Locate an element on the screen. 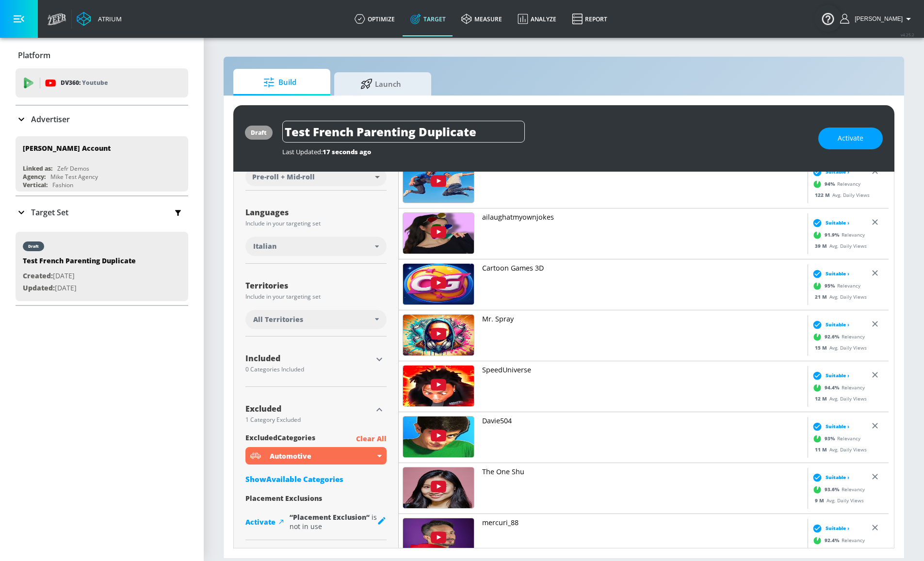 Image resolution: width=924 pixels, height=561 pixels. div: Agency: is located at coordinates (34, 176).